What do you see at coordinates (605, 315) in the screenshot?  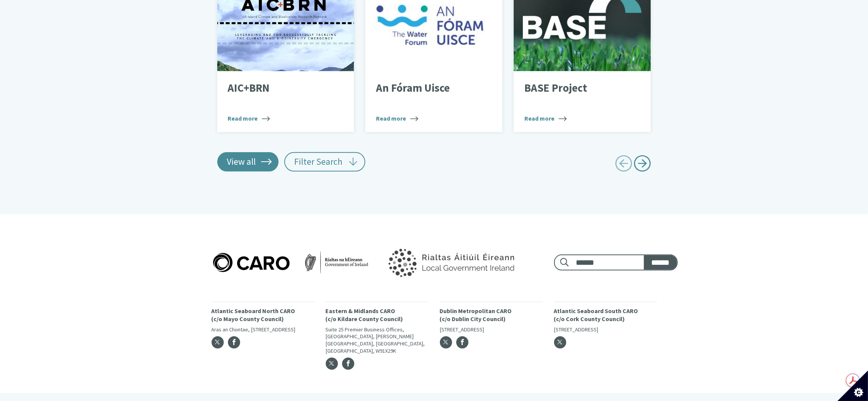 I see `p: Atlantic Seaboard South CARO (c/o Cork County Council)` at bounding box center [605, 315].